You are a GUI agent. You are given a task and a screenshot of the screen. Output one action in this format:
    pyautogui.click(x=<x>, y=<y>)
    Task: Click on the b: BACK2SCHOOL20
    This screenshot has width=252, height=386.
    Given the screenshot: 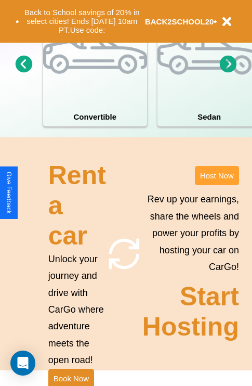 What is the action you would take?
    pyautogui.click(x=179, y=21)
    